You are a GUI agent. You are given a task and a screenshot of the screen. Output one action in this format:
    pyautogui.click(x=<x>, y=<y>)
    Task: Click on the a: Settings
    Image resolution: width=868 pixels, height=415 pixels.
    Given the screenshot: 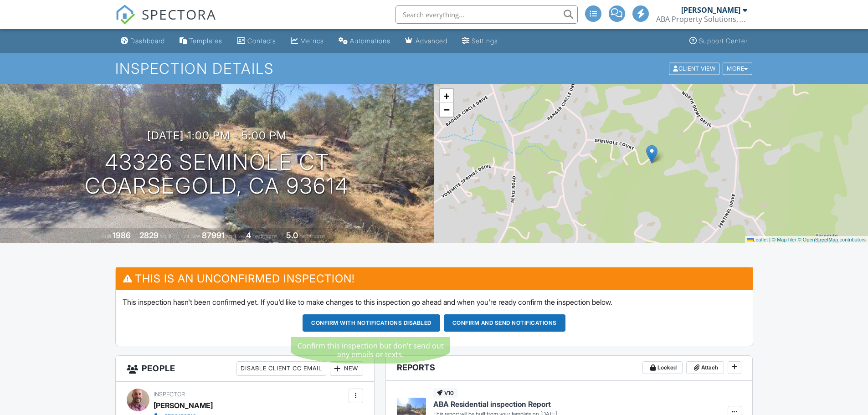 What is the action you would take?
    pyautogui.click(x=480, y=41)
    